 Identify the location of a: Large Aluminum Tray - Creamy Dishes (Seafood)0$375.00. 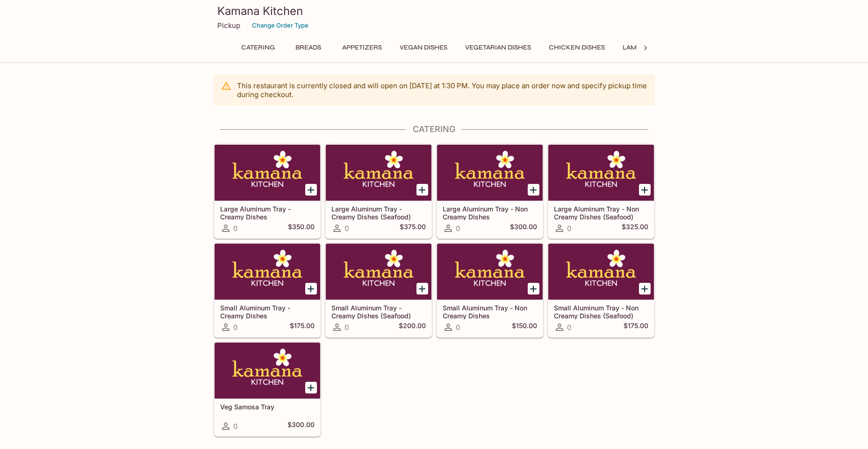
(378, 191).